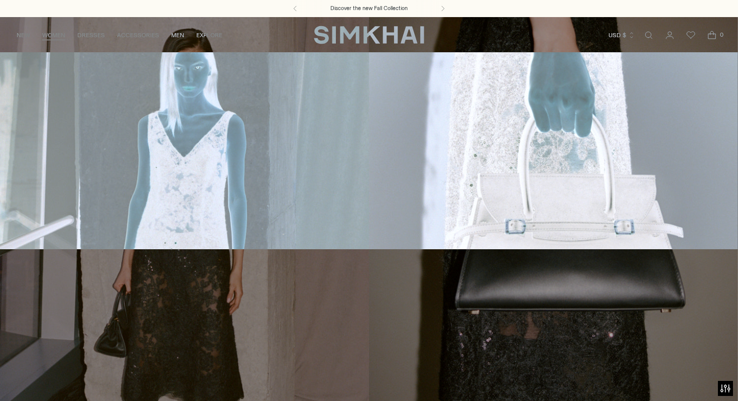 Image resolution: width=738 pixels, height=401 pixels. I want to click on a: Discover the new Fall Collection, so click(369, 9).